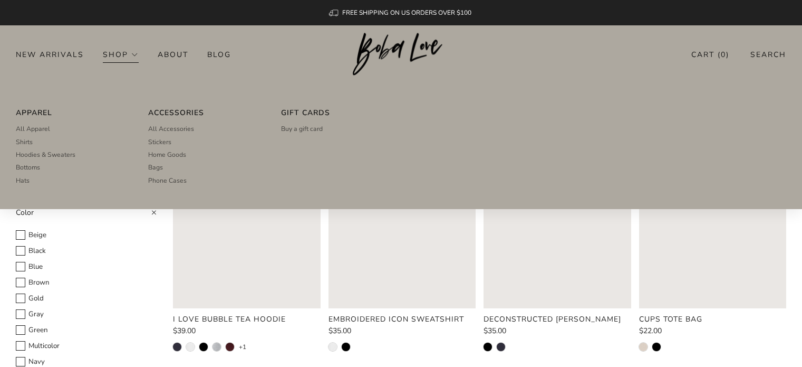 The width and height of the screenshot is (802, 367). I want to click on label: Gray, so click(86, 314).